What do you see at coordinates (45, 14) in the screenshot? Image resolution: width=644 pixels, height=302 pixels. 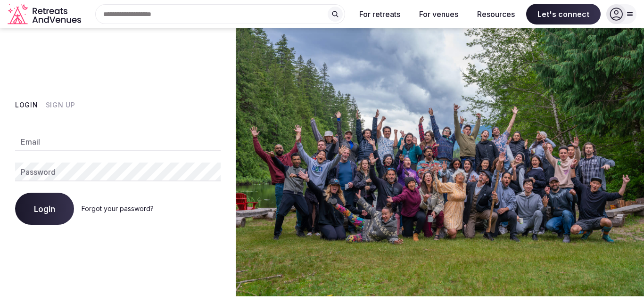 I see `a: Visit the homepage` at bounding box center [45, 14].